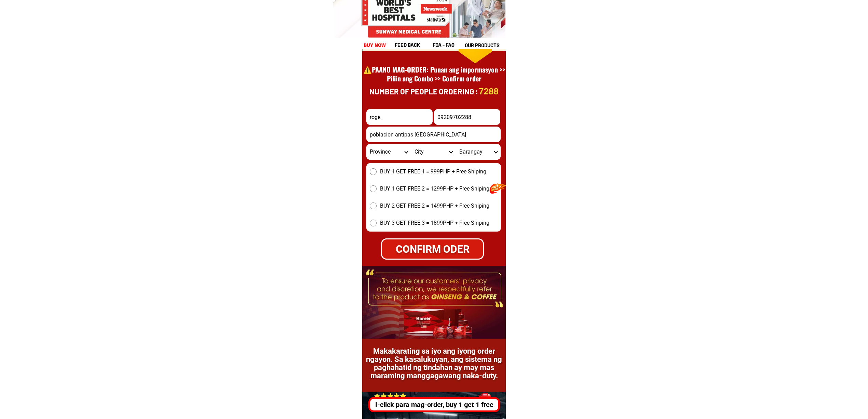  I want to click on input: BUY 2 GET FREE 2 = 1499PHP + Free Shiping, so click(373, 206).